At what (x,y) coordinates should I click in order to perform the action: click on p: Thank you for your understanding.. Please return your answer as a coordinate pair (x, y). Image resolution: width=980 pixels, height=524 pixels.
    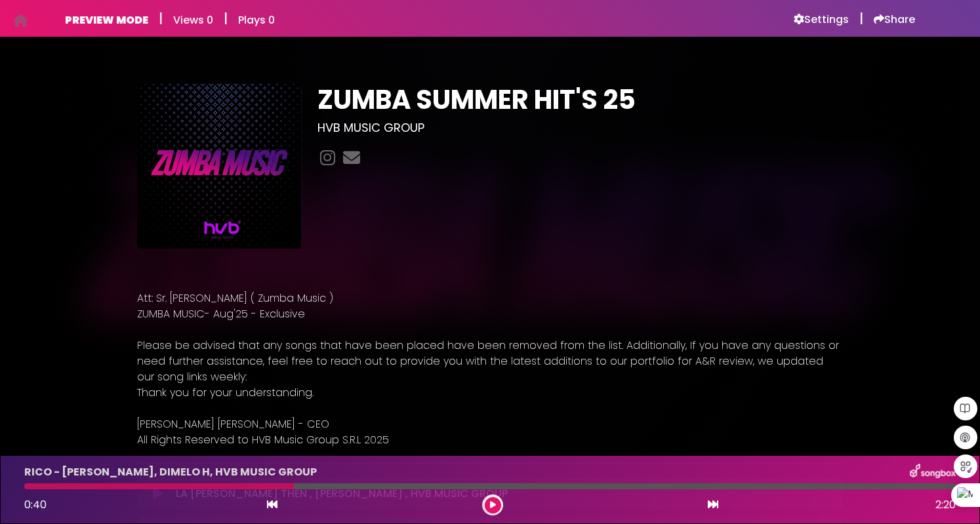
    Looking at the image, I should click on (490, 393).